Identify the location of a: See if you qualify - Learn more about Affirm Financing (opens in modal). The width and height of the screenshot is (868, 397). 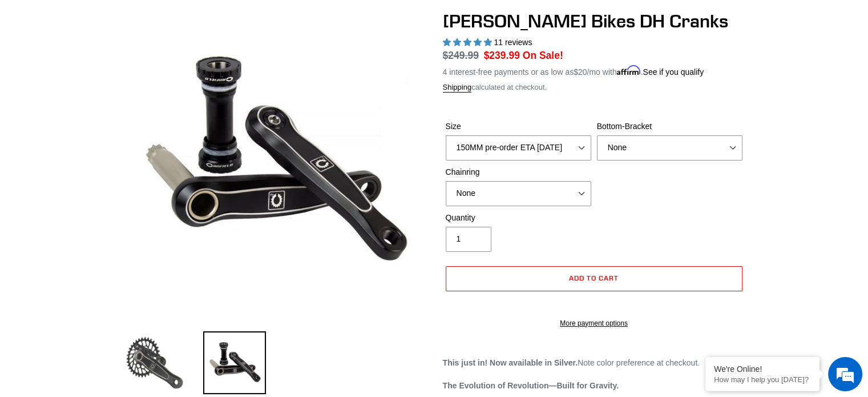
(673, 72).